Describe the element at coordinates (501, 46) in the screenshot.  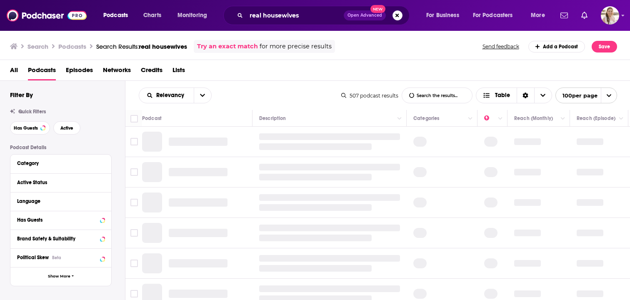
I see `button: Send feedback` at that location.